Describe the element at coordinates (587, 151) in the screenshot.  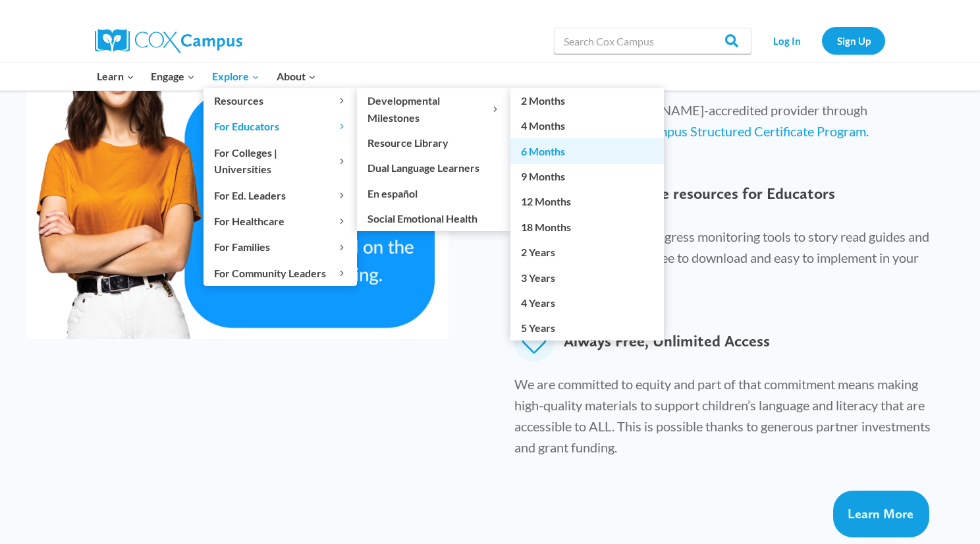
I see `a: 6 Months` at that location.